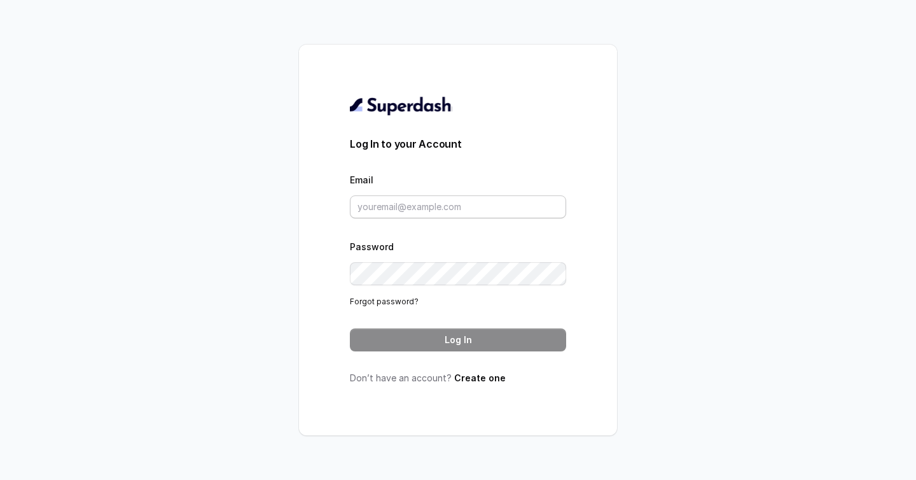 This screenshot has width=916, height=480. Describe the element at coordinates (480, 377) in the screenshot. I see `a: Create one` at that location.